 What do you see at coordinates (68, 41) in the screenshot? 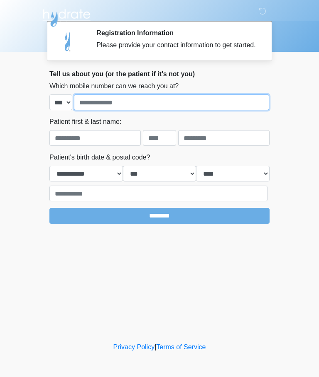
I see `img: Agent Avatar` at bounding box center [68, 41].